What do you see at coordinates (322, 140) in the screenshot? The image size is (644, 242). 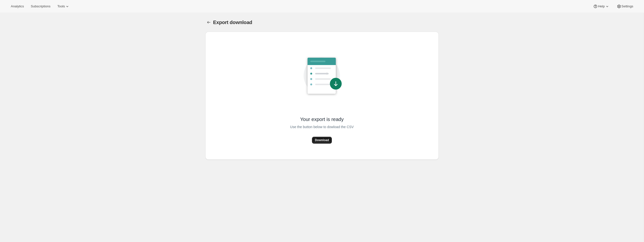 I see `button: Download` at bounding box center [322, 140].